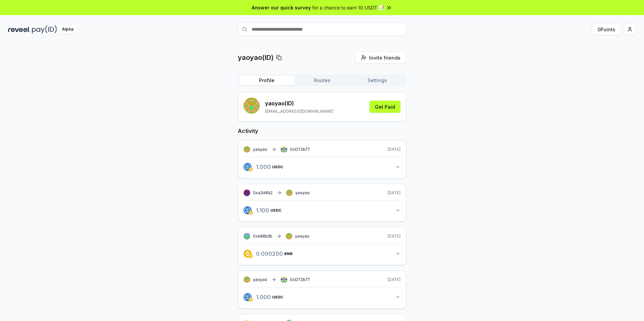 The image size is (644, 321). Describe the element at coordinates (44, 29) in the screenshot. I see `img: pay_id` at that location.